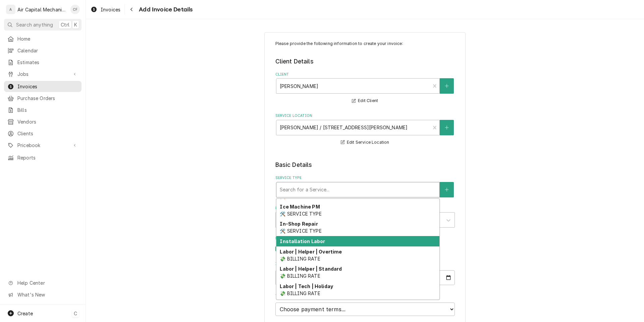  I want to click on button: Edit Client, so click(365, 100).